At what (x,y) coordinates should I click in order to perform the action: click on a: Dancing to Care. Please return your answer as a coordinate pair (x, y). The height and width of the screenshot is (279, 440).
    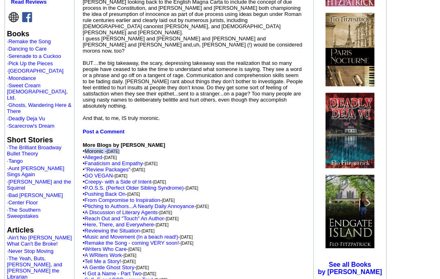
    Looking at the image, I should click on (28, 49).